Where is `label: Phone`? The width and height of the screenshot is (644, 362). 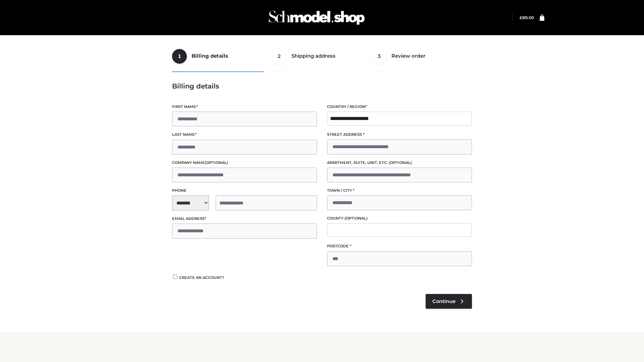
label: Phone is located at coordinates (245, 191).